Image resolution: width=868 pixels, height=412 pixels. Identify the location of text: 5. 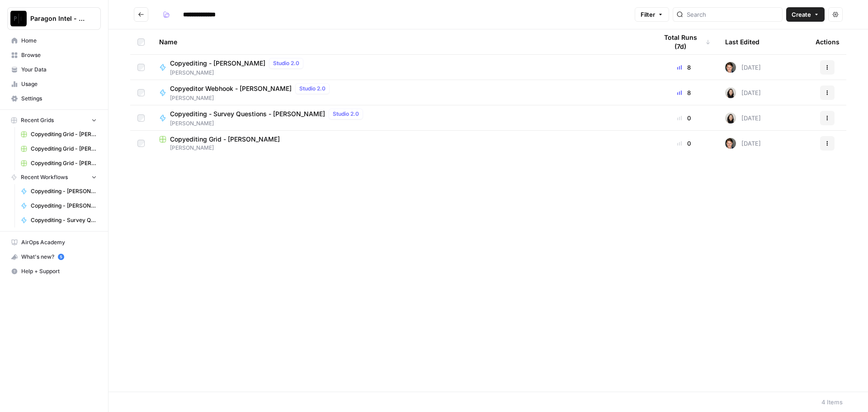
(61, 257).